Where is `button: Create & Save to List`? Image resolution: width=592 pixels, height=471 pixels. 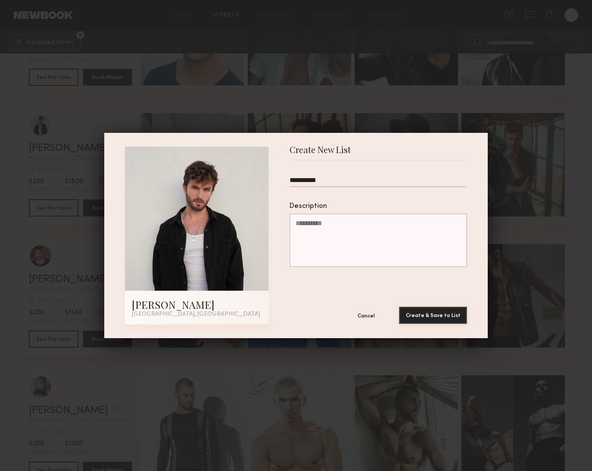
button: Create & Save to List is located at coordinates (433, 315).